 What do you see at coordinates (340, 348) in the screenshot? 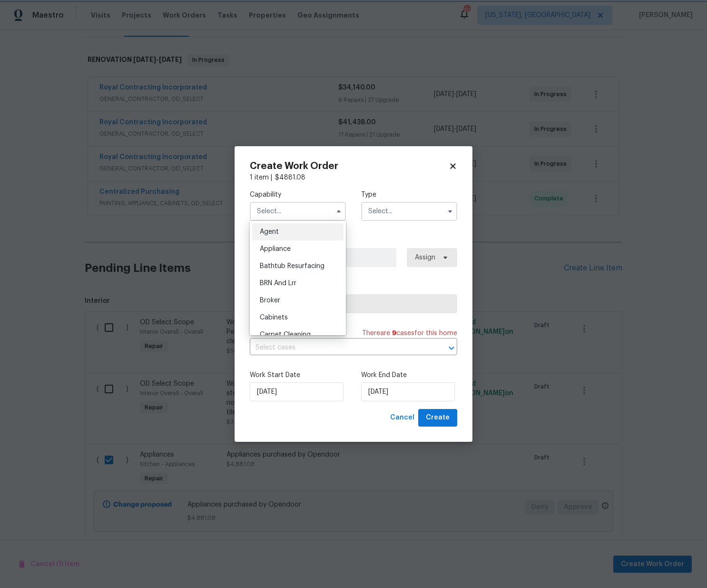
I see `input: Select cases` at bounding box center [340, 348].